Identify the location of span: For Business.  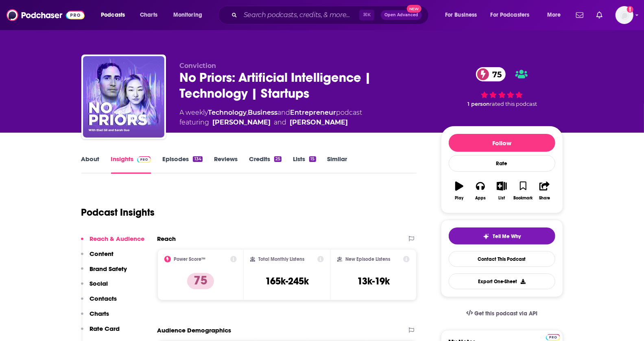
(461, 15).